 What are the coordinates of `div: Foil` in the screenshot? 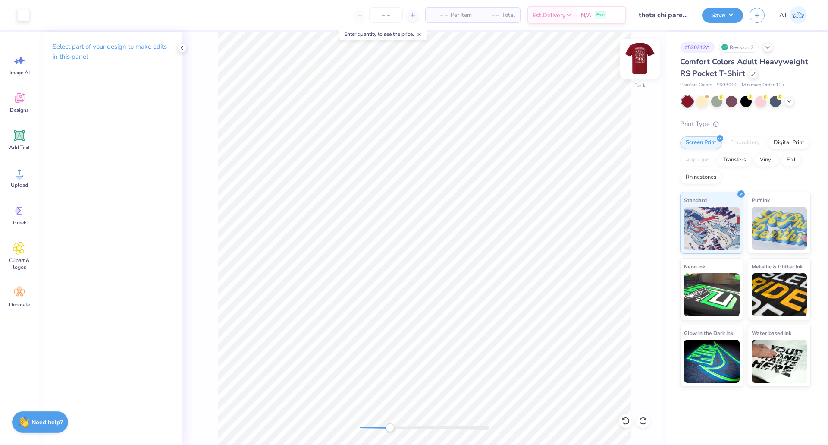 It's located at (791, 160).